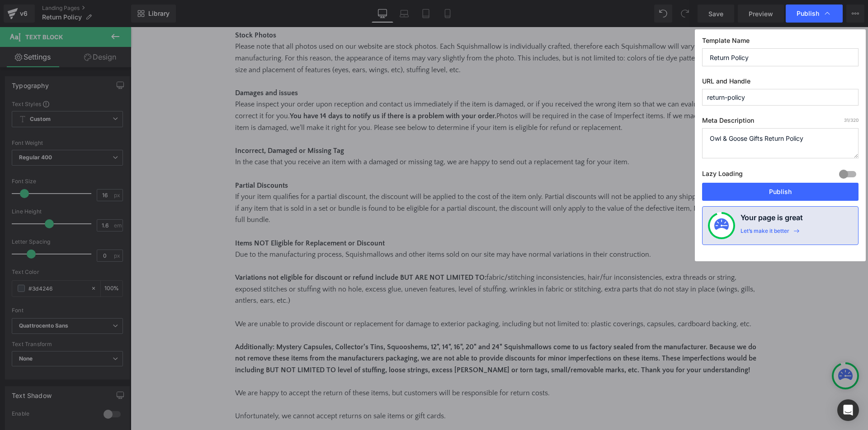  What do you see at coordinates (364, 331) in the screenshot?
I see `strong: Additionally: Mystery Capsules, Collector's Tins, Squooshems, 12", 14", 16", 20" and 24" Squishma...` at bounding box center [364, 331].